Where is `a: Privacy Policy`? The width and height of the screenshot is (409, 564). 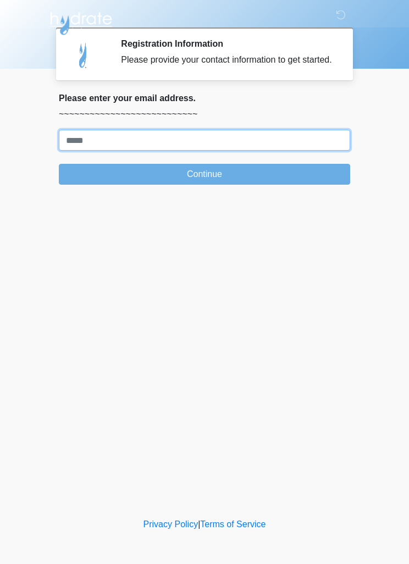
a: Privacy Policy is located at coordinates (171, 523).